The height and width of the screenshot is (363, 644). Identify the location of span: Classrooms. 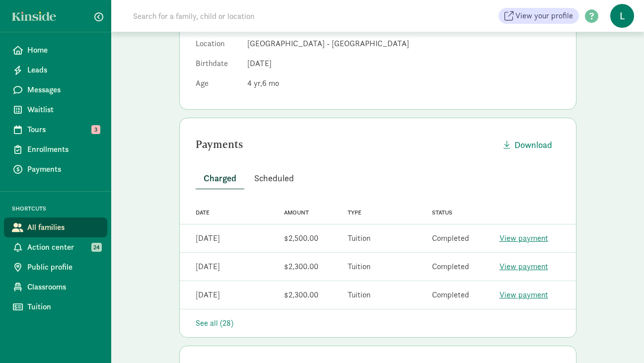
(63, 287).